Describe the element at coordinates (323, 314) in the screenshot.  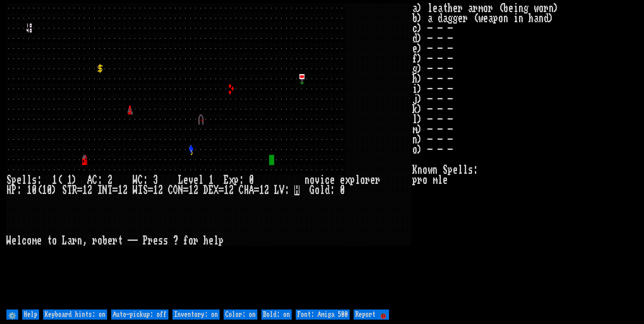
I see `input: Font: Amiga 500` at that location.